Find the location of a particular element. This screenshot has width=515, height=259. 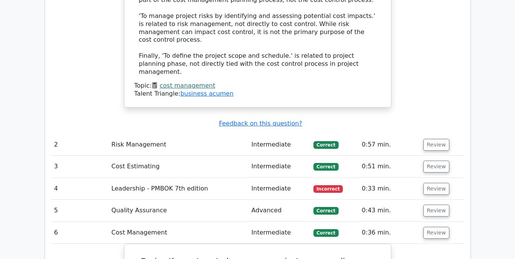

td: 2 is located at coordinates (80, 144).